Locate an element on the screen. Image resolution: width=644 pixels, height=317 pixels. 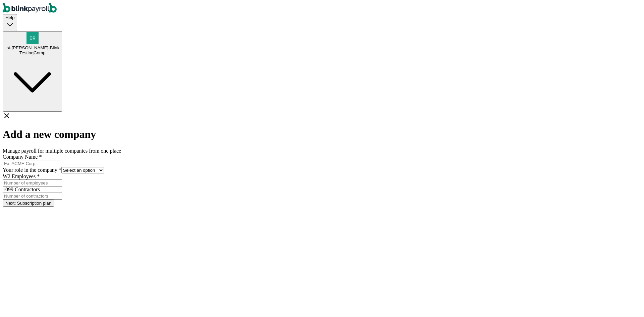
label: W2 Employees is located at coordinates (21, 176).